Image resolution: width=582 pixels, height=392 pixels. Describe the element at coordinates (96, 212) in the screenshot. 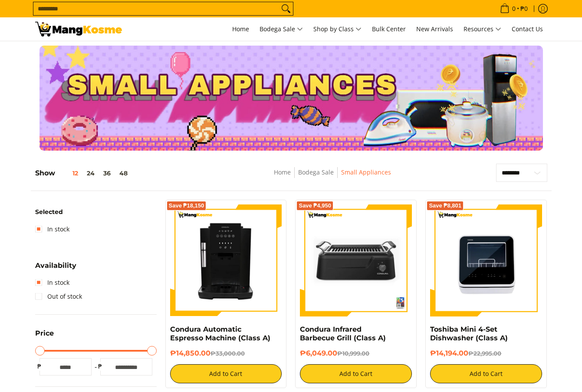

I see `h6: Selected` at that location.